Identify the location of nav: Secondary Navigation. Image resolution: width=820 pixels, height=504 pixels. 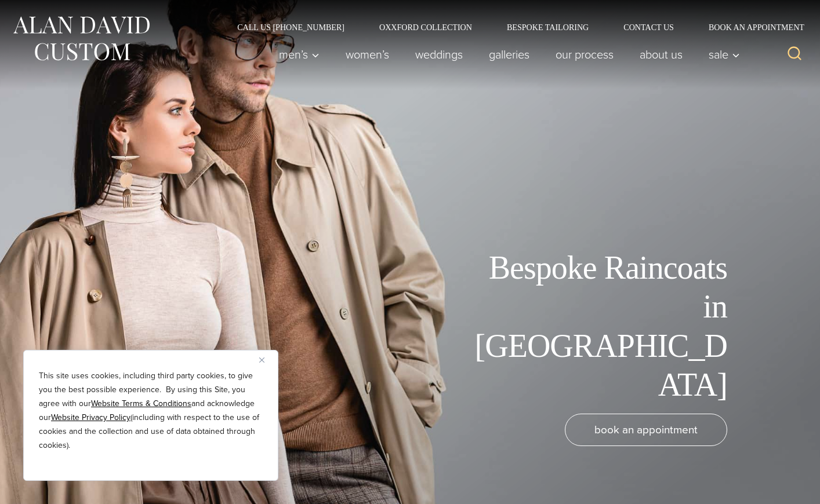
(514, 28).